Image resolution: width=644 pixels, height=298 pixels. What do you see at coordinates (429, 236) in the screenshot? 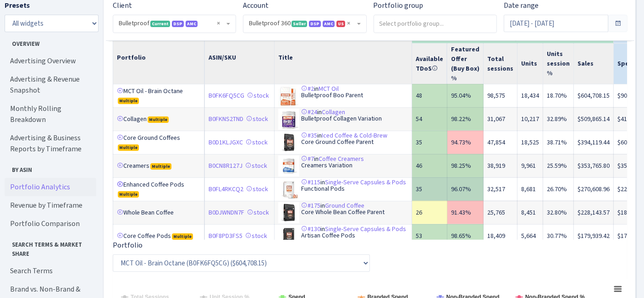
I see `td: 53` at bounding box center [429, 236].